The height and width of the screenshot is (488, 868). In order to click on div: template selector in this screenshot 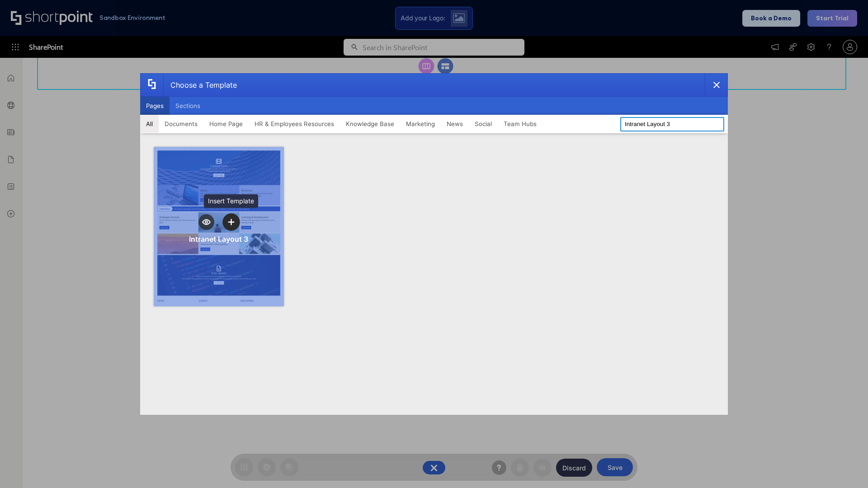, I will do `click(434, 244)`.